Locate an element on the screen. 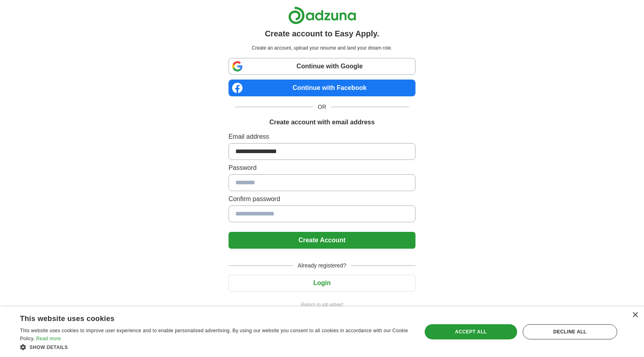  button: Create Account is located at coordinates (322, 240).